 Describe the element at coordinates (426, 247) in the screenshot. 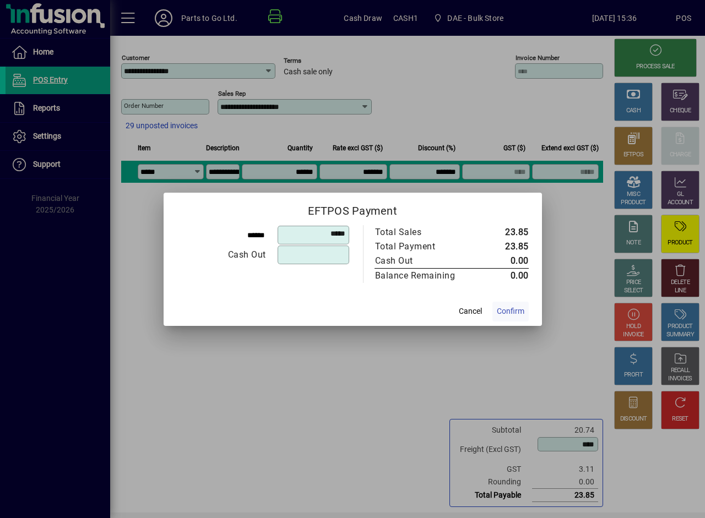

I see `td: Total Payment` at that location.